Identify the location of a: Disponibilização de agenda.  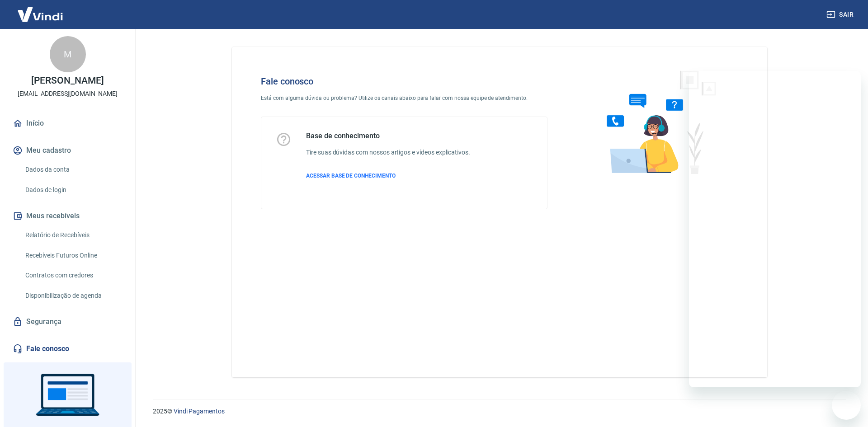
(73, 296).